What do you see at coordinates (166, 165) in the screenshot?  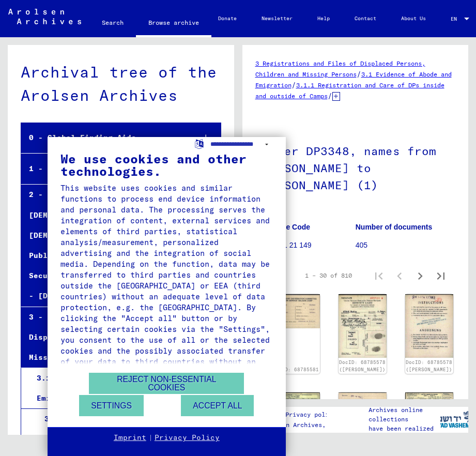 I see `div: We use cookies and other technologies.` at bounding box center [166, 165].